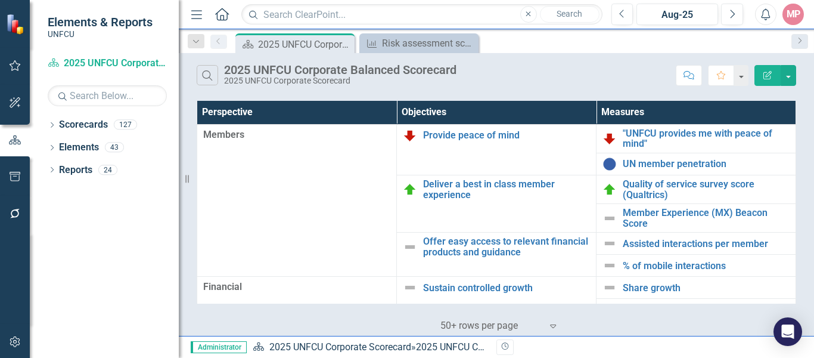 The image size is (814, 358). What do you see at coordinates (794, 14) in the screenshot?
I see `button: MP` at bounding box center [794, 14].